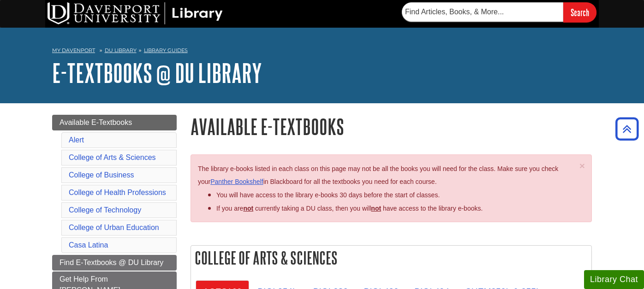  Describe the element at coordinates (580, 12) in the screenshot. I see `input: Search` at that location.